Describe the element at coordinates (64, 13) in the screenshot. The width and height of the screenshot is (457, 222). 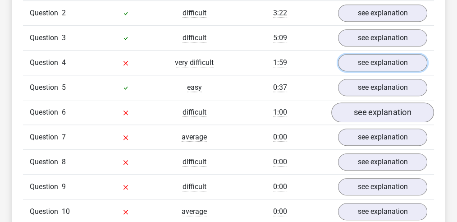
I see `span: 2` at that location.